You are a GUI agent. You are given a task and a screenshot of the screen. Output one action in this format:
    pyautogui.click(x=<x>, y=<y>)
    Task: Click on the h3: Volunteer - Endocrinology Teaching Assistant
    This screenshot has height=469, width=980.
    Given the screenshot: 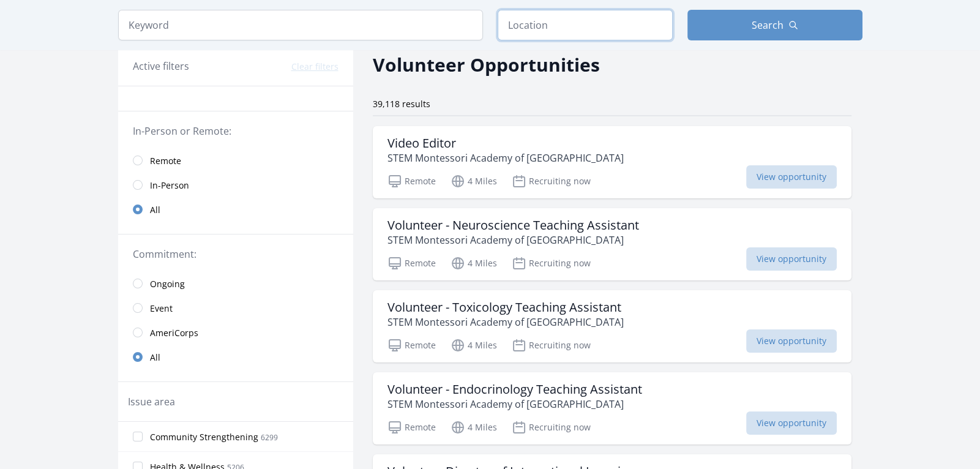 What is the action you would take?
    pyautogui.click(x=515, y=389)
    